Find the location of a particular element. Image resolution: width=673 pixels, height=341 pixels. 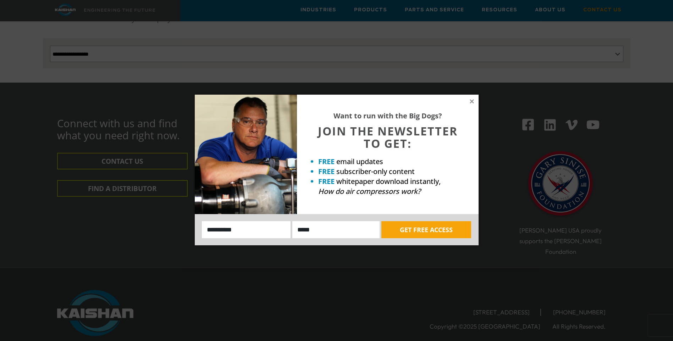

strong: Want to run with the Big Dogs? is located at coordinates (388, 116).